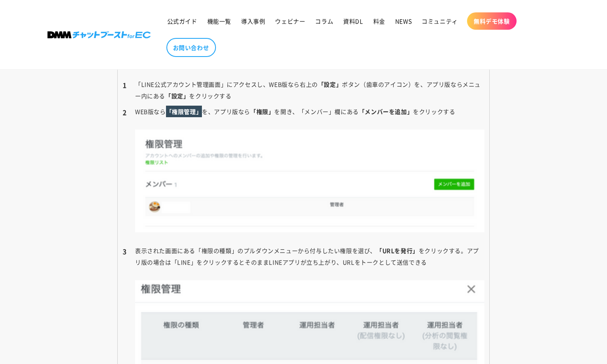 Image resolution: width=607 pixels, height=364 pixels. I want to click on b: 「権限管理」, so click(184, 111).